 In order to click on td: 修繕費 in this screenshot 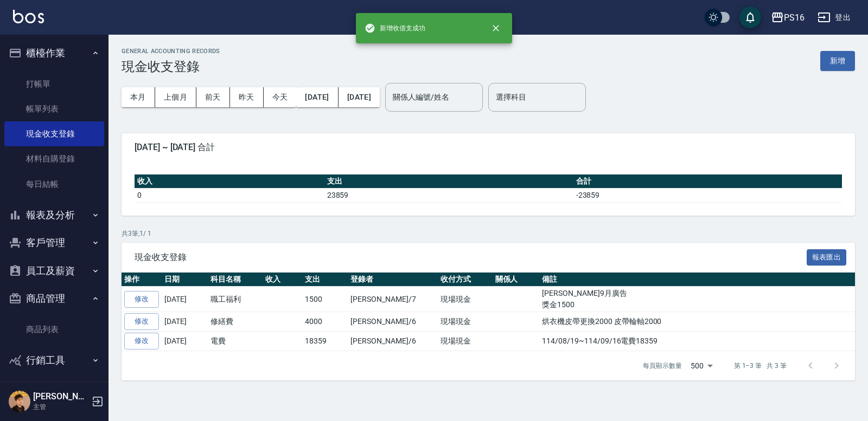, I will do `click(235, 322)`.